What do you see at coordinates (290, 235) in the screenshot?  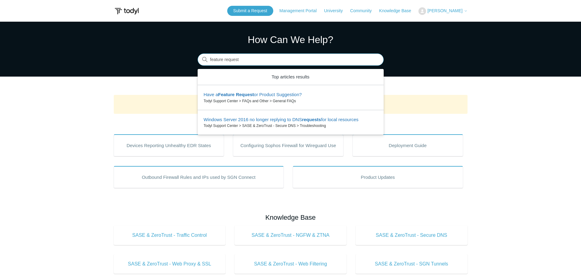 I see `span: SASE & ZeroTrust - NGFW & ZTNA` at bounding box center [290, 235].